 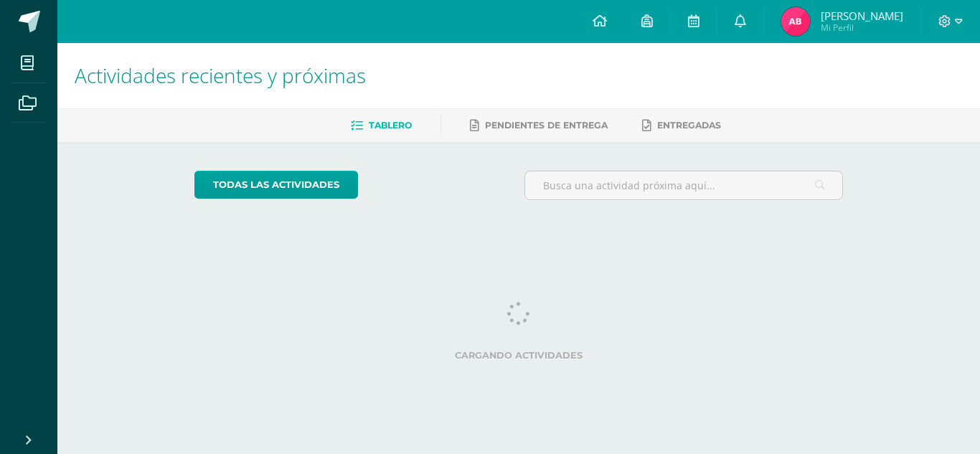 I want to click on span: Mi Perfil, so click(x=861, y=27).